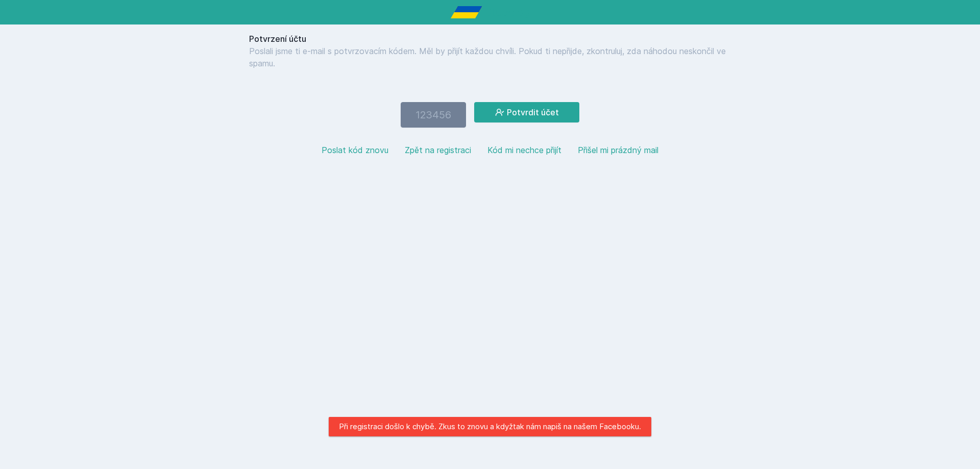 The width and height of the screenshot is (980, 469). Describe the element at coordinates (490, 39) in the screenshot. I see `h1: Potvrzení účtu` at that location.